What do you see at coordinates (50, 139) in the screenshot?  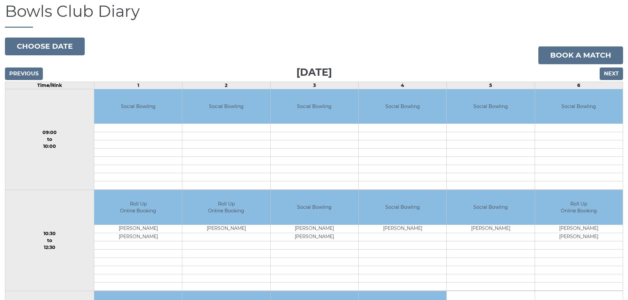 I see `td: 09:00 to 10:00` at bounding box center [50, 139].